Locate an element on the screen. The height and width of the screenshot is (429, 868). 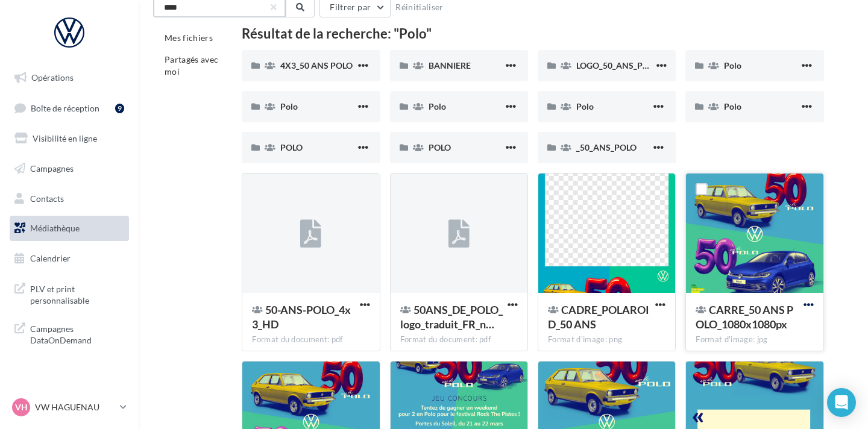
span: CARRE_50 ANS POLO_1080x1080px is located at coordinates (744, 317).